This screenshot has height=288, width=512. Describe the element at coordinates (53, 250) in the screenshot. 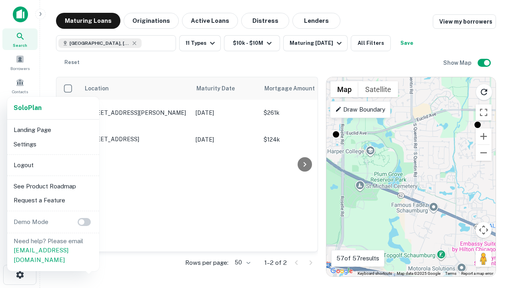

I see `p: Need help? Please email` at that location.